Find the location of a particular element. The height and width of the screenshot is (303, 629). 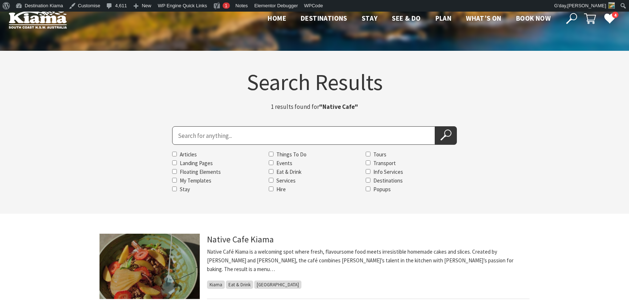

label: Services is located at coordinates (286, 181).